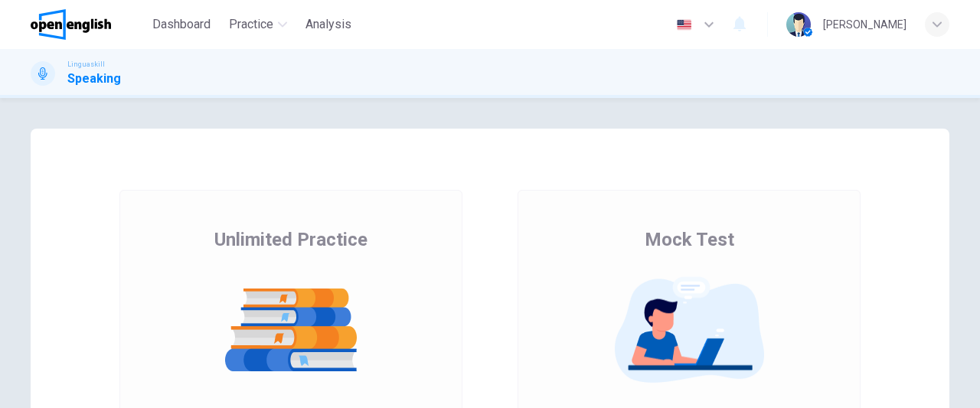 This screenshot has height=408, width=980. I want to click on button: Analysis, so click(328, 24).